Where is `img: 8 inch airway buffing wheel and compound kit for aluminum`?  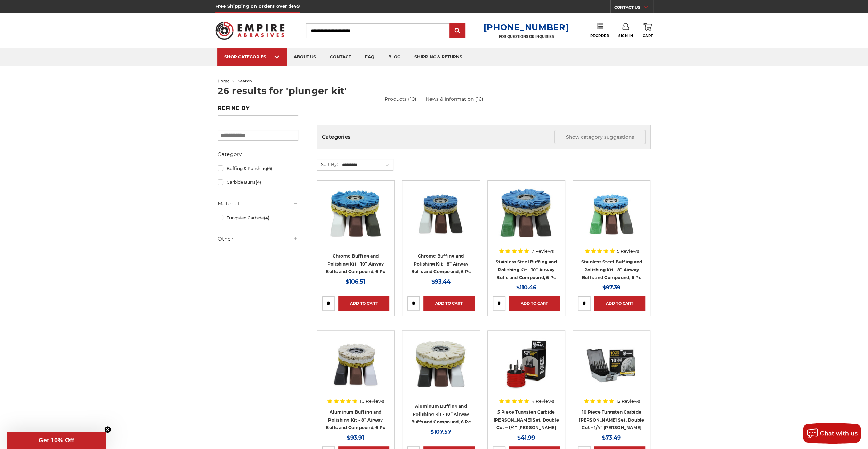 img: 8 inch airway buffing wheel and compound kit for aluminum is located at coordinates (355, 363).